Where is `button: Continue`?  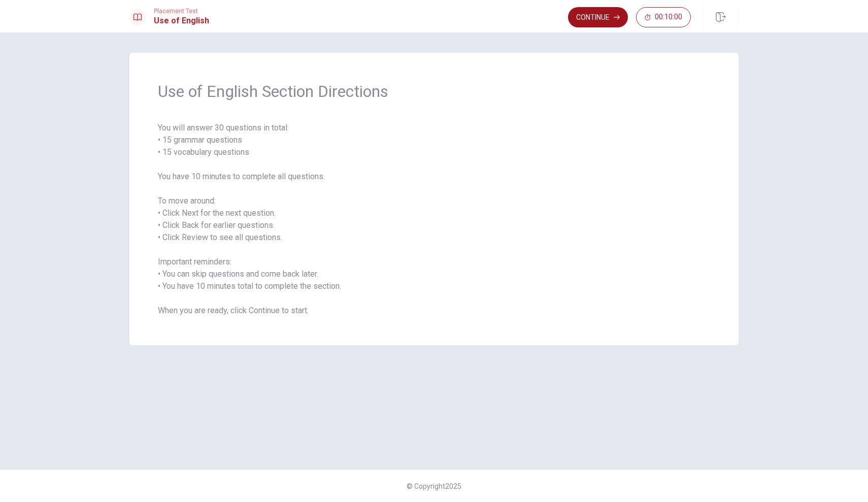
button: Continue is located at coordinates (598, 18).